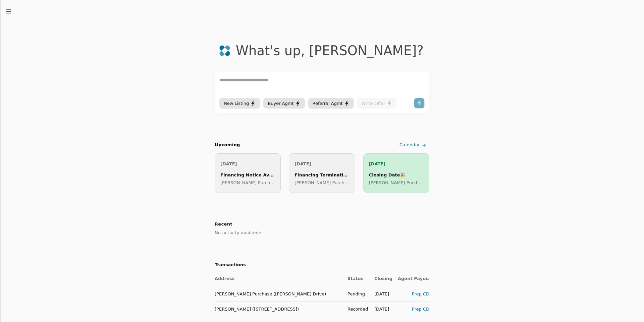 The height and width of the screenshot is (322, 644). I want to click on td: Pending, so click(355, 294).